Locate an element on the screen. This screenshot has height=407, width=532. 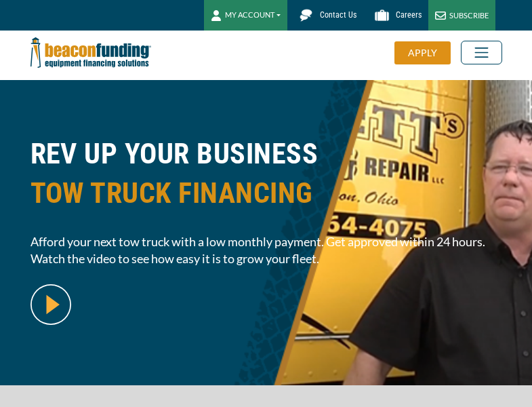
img: Beacon Funding Careers is located at coordinates (381, 15).